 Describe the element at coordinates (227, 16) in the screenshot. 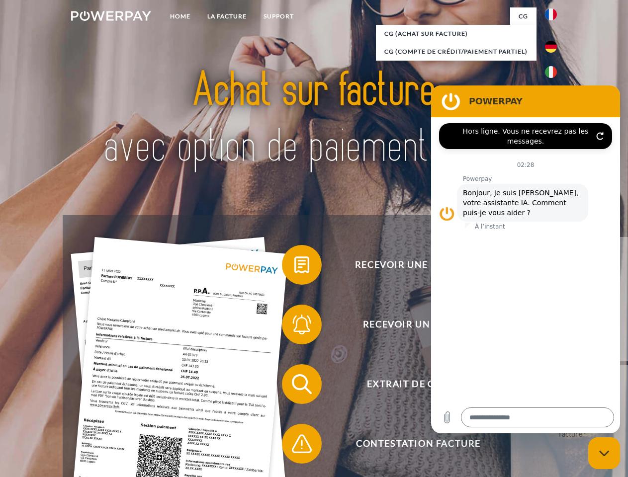

I see `a: LA FACTURE` at that location.